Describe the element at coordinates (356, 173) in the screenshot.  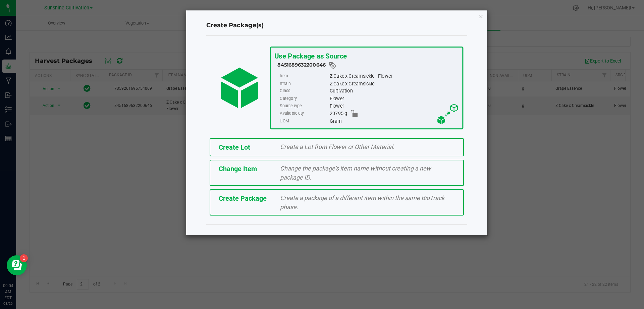
I see `span: Change the package’s item name without creating a new package ID.` at that location.